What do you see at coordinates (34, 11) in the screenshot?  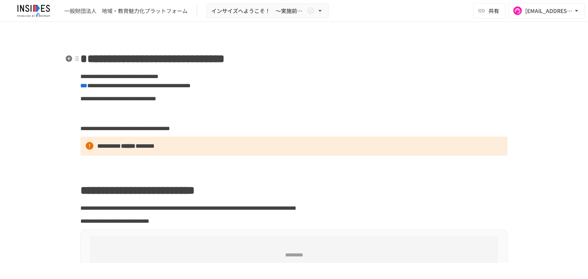 I see `img: JmGSPSkPjKwBq77AtHmwC7bJguQHJlCRQfAXtnx4WuV` at bounding box center [34, 11].